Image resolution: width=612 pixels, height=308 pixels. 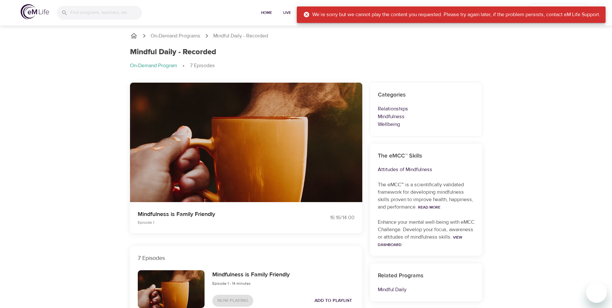 I want to click on a: View Dashboard, so click(x=420, y=241).